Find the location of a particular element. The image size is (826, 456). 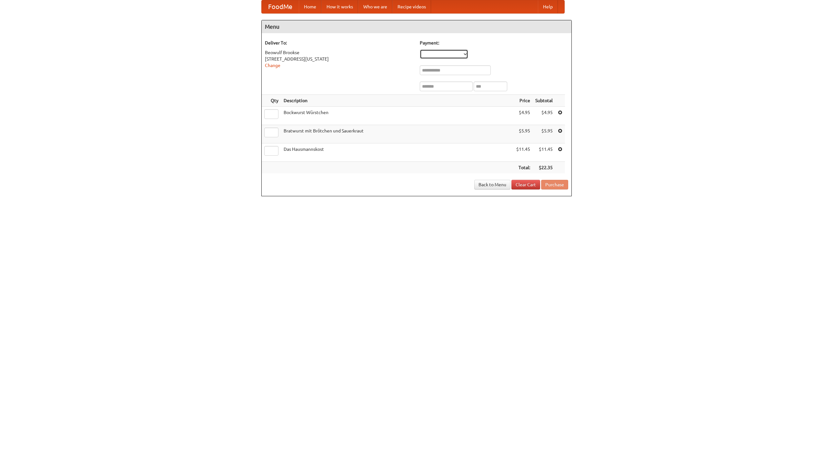

div: Beowulf Brookse is located at coordinates (339, 53).